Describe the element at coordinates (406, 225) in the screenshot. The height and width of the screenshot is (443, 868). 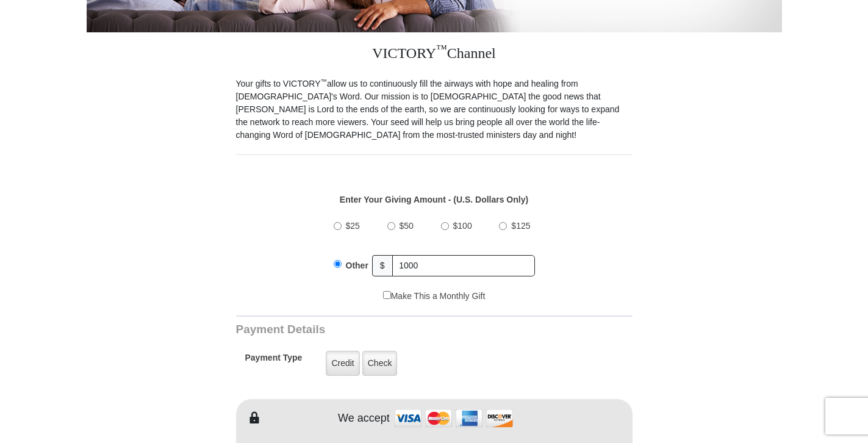
I see `span: $50` at that location.